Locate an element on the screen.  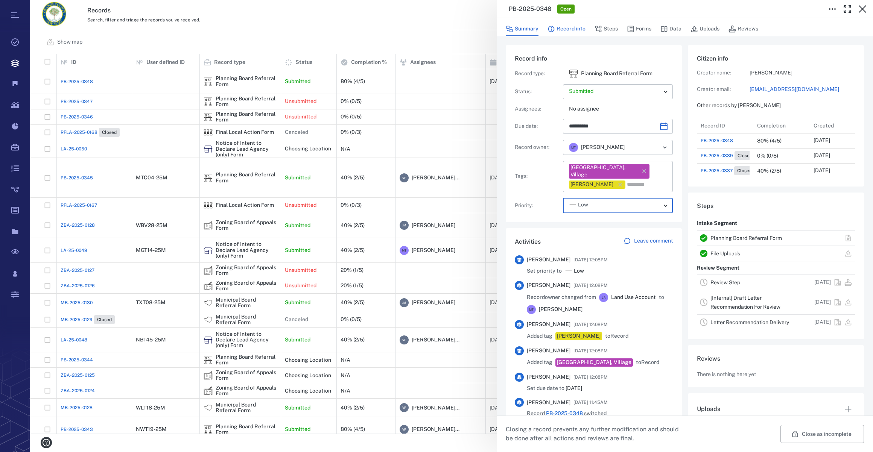
div: 40% (2/5) is located at coordinates (769, 171).